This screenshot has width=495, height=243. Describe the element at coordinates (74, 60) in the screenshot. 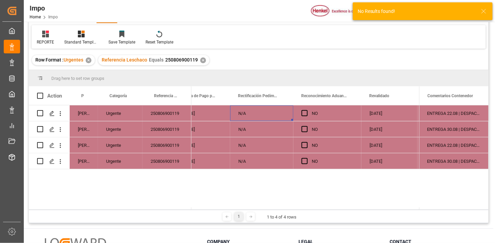

I see `span: Urgentes` at that location.